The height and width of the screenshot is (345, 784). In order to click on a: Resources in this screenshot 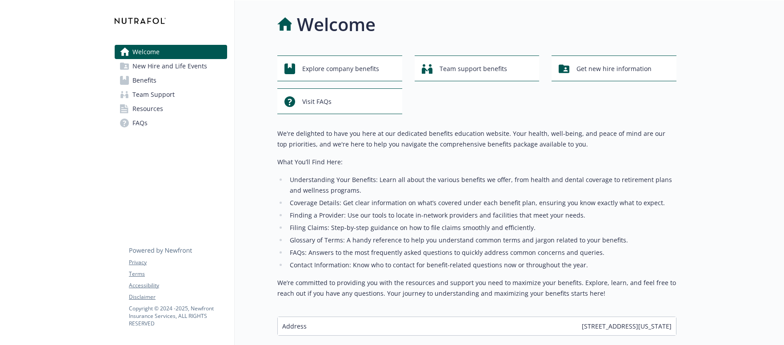, I will do `click(171, 109)`.